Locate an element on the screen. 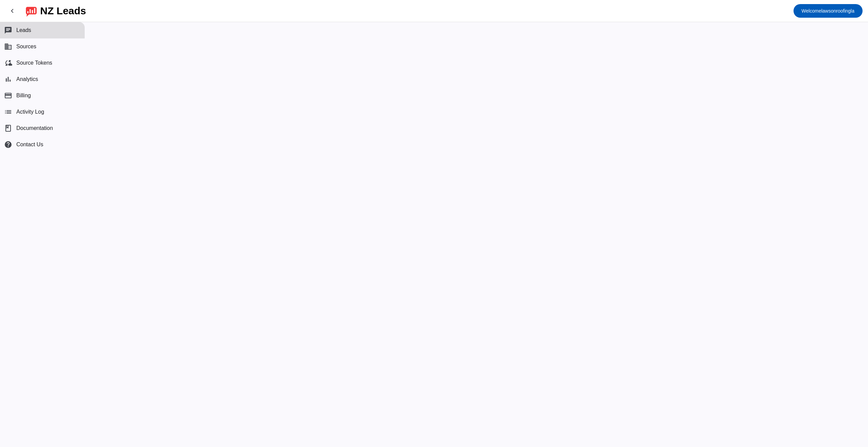 This screenshot has height=447, width=868. mat-icon: business is located at coordinates (8, 46).